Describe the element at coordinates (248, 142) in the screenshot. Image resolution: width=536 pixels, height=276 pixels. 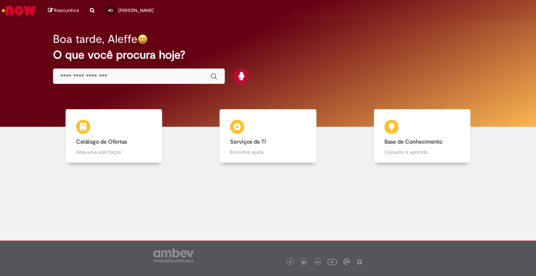
I see `b: Serviços de TI` at that location.